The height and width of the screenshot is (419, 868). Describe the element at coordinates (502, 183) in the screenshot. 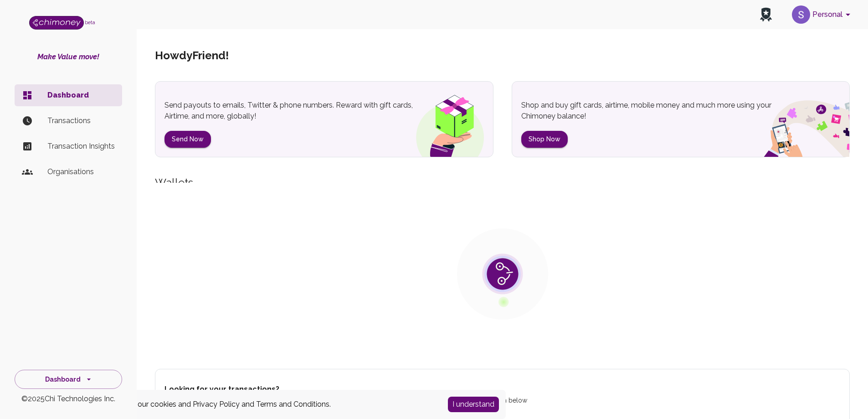

I see `h5: Wallets` at that location.